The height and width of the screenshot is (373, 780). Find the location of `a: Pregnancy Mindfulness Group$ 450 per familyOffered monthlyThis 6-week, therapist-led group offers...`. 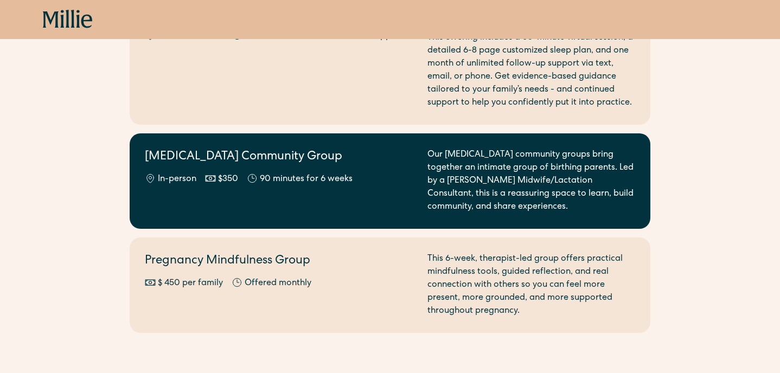

a: Pregnancy Mindfulness Group$ 450 per familyOffered monthlyThis 6-week, therapist-led group offers... is located at coordinates (390, 285).